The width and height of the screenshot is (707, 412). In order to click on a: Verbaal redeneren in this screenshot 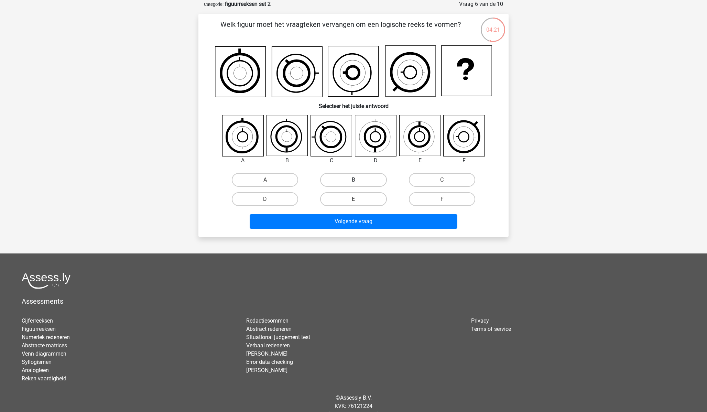, I will do `click(268, 345)`.